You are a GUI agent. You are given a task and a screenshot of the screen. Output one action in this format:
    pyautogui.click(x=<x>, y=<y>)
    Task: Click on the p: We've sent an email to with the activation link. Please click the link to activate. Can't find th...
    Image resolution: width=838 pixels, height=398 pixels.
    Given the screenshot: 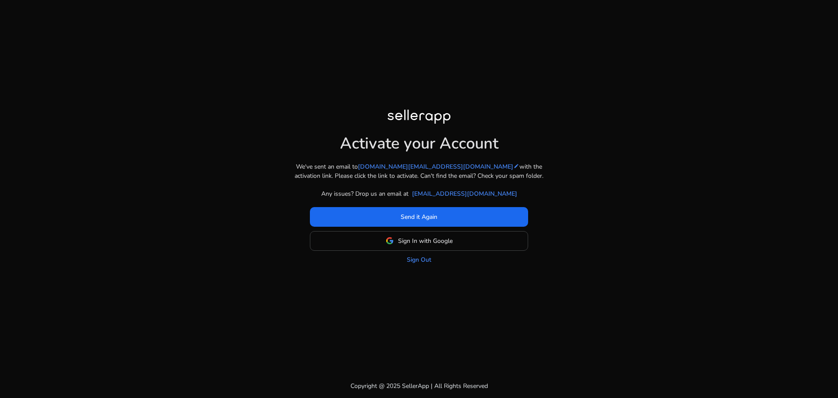 What is the action you would take?
    pyautogui.click(x=419, y=171)
    